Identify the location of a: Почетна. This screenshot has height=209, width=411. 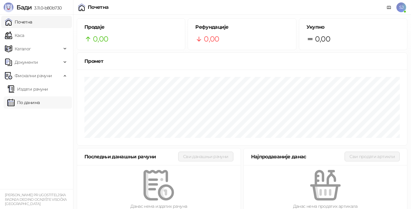
(19, 22).